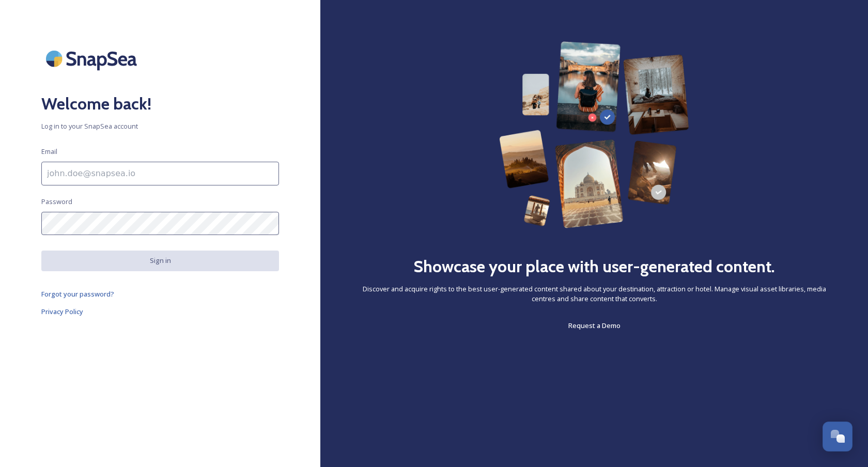 The width and height of the screenshot is (868, 467). What do you see at coordinates (838, 437) in the screenshot?
I see `button: Open Chat` at bounding box center [838, 437].